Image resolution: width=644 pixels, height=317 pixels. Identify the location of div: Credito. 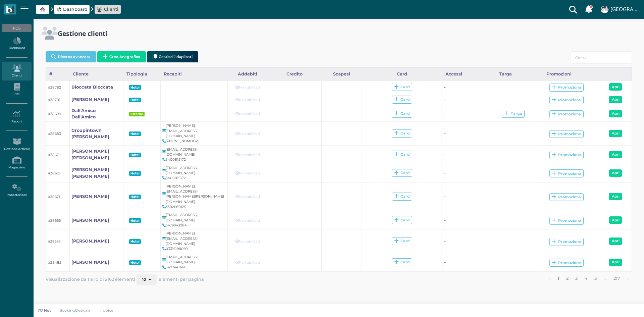
(294, 74).